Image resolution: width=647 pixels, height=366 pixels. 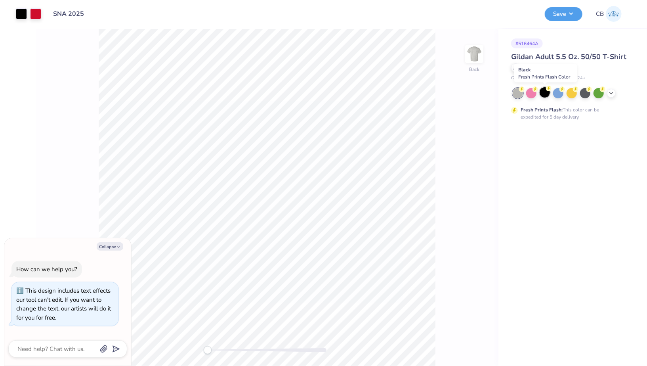 I want to click on div: Black, so click(x=546, y=73).